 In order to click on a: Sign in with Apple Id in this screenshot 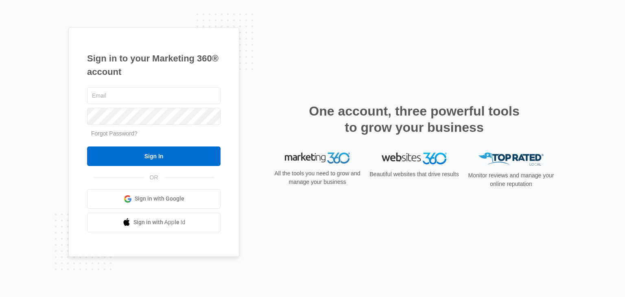, I will do `click(154, 223)`.